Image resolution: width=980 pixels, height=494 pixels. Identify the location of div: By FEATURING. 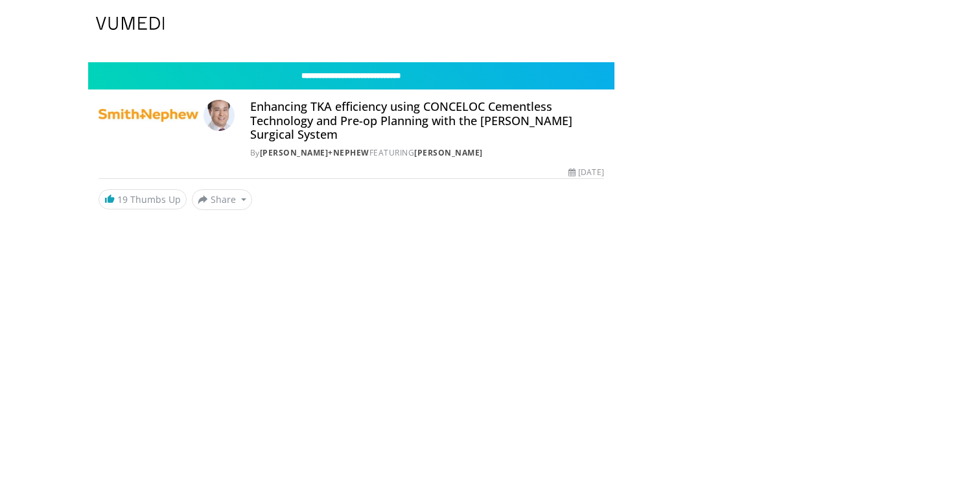
(427, 153).